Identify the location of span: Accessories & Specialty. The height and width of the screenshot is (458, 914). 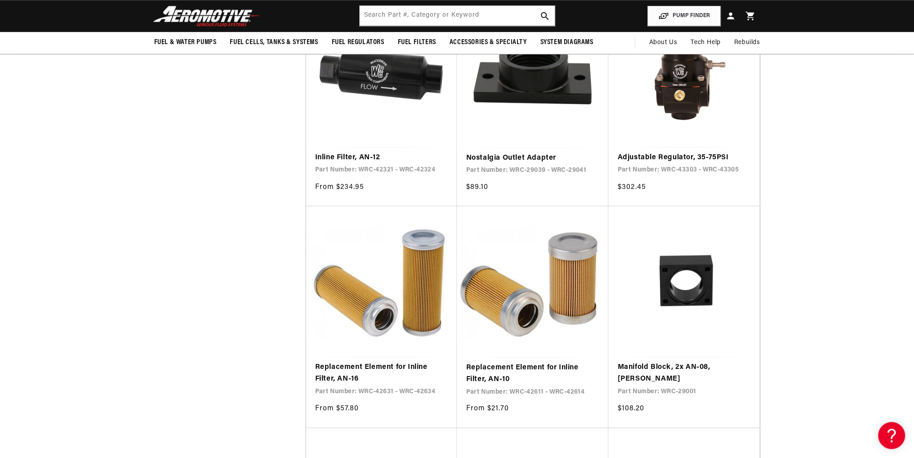
(488, 42).